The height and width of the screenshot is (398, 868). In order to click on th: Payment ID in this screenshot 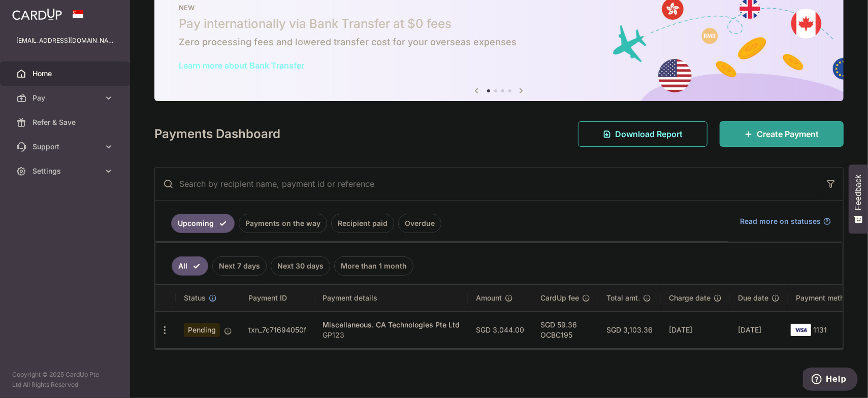, I will do `click(277, 298)`.